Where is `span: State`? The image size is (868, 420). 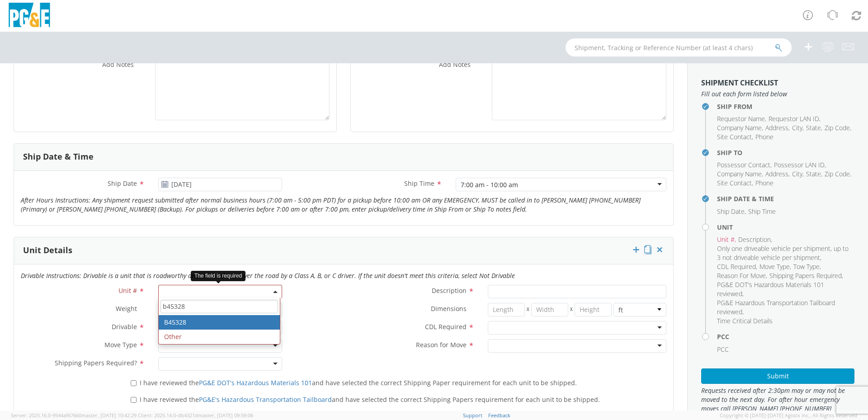
span: State is located at coordinates (813, 128).